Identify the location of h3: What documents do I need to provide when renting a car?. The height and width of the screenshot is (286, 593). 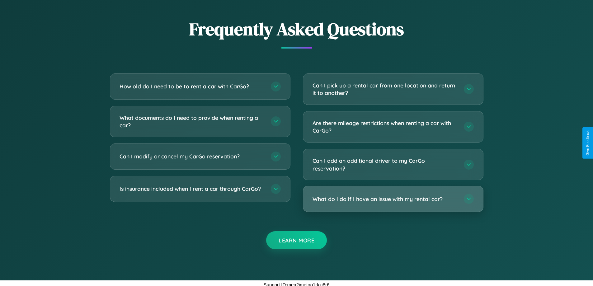
(192, 121).